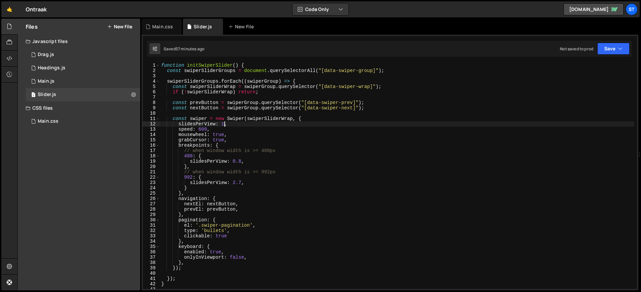  Describe the element at coordinates (151, 279) in the screenshot. I see `div: 41` at that location.